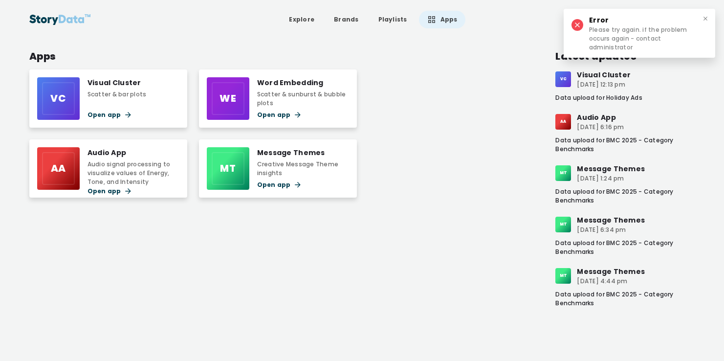 The image size is (724, 361). What do you see at coordinates (302, 20) in the screenshot?
I see `a: Explore` at bounding box center [302, 20].